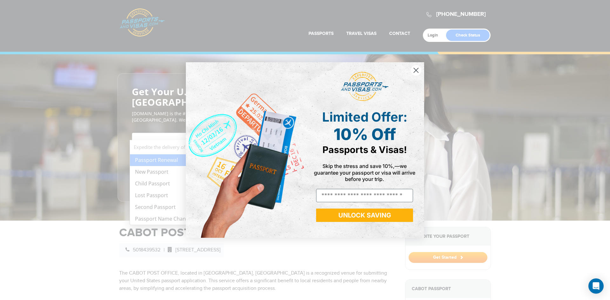 The image size is (610, 300). I want to click on img: passports and visas, so click(365, 87).